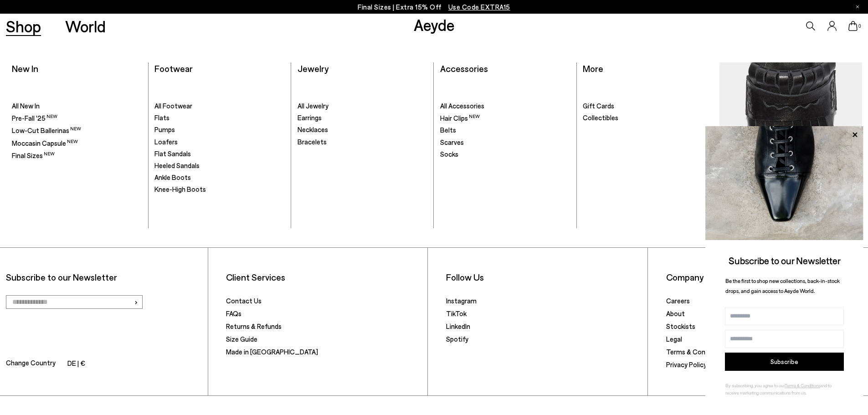 The width and height of the screenshot is (868, 415). I want to click on span: Footwear, so click(174, 69).